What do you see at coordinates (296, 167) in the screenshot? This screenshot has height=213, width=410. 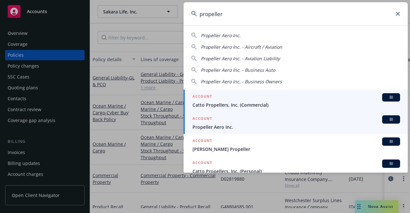 I see `a: ACCOUNTBICatto Propellers, Inc. (Personal)` at bounding box center [296, 167].